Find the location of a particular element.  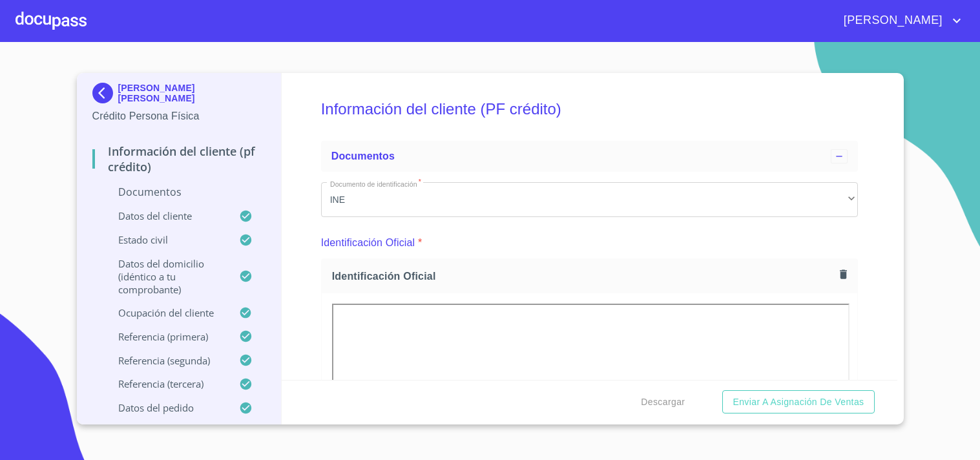

p: Referencia (tercera) is located at coordinates (166, 384).